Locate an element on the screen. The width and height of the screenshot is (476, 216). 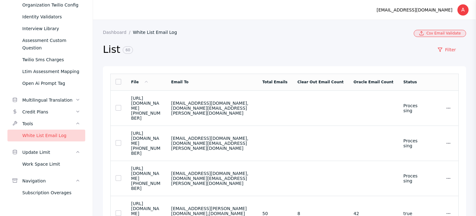
section: 42 is located at coordinates (374, 213).